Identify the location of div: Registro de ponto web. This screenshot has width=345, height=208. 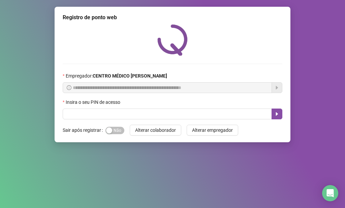
(173, 18).